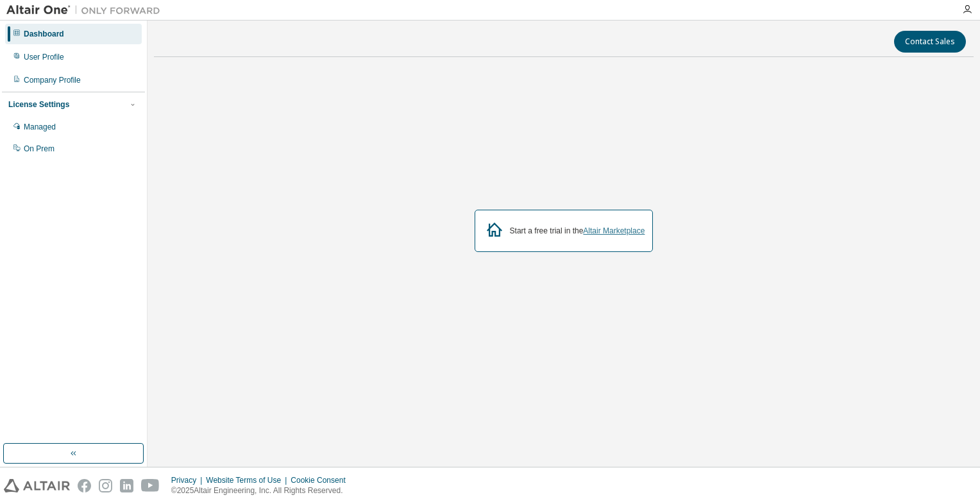 The width and height of the screenshot is (980, 504). I want to click on img: Altair One, so click(87, 11).